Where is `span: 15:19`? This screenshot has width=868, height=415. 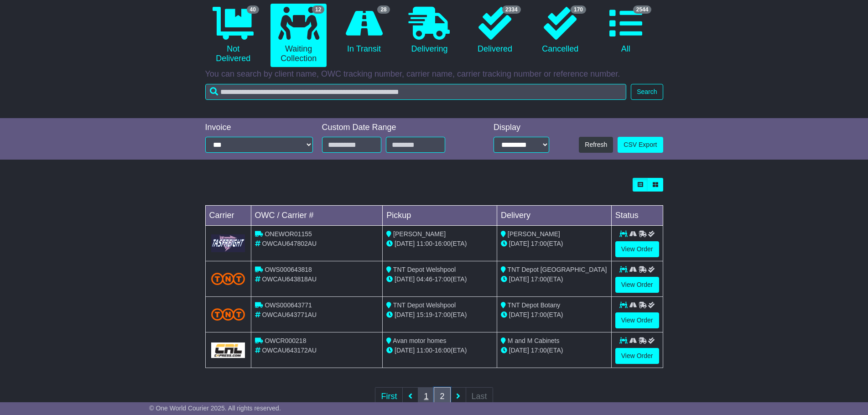 span: 15:19 is located at coordinates (424, 315).